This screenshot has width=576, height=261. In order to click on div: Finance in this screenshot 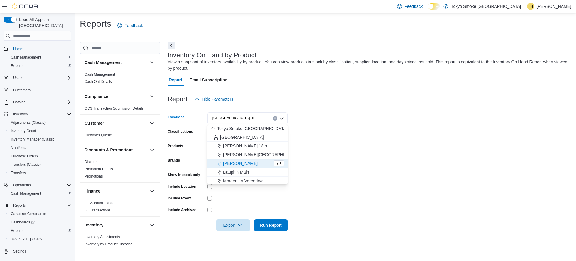, I will do `click(120, 208)`.